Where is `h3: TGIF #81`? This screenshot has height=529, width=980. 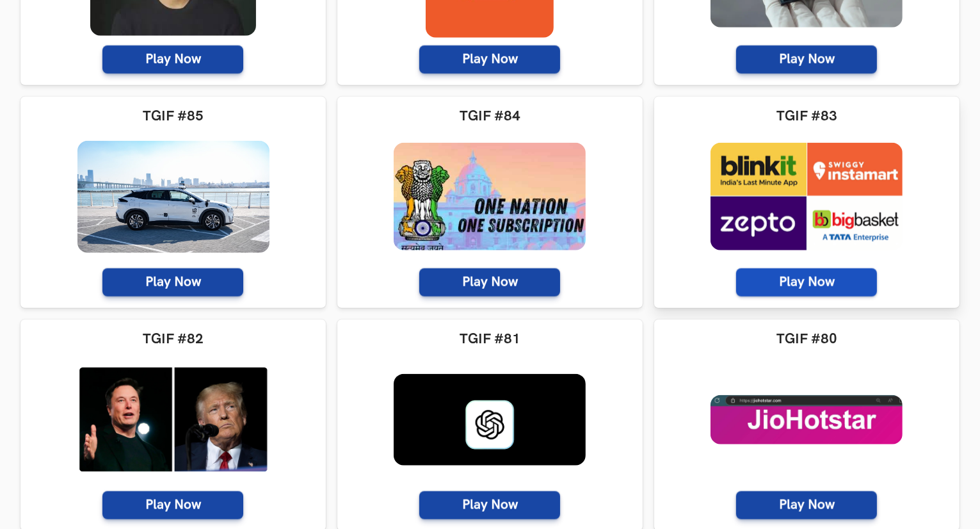 h3: TGIF #81 is located at coordinates (489, 339).